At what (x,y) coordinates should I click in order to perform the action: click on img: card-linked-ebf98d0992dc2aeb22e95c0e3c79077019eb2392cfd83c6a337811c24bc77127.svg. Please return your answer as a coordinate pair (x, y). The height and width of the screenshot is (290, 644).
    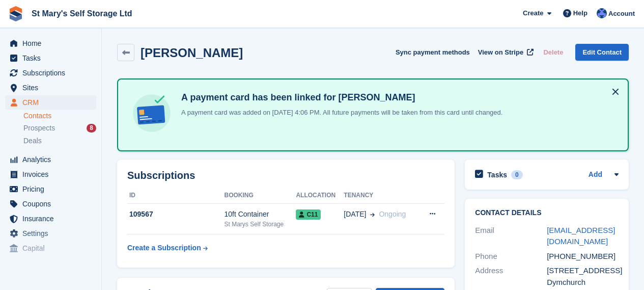
    Looking at the image, I should click on (151, 114).